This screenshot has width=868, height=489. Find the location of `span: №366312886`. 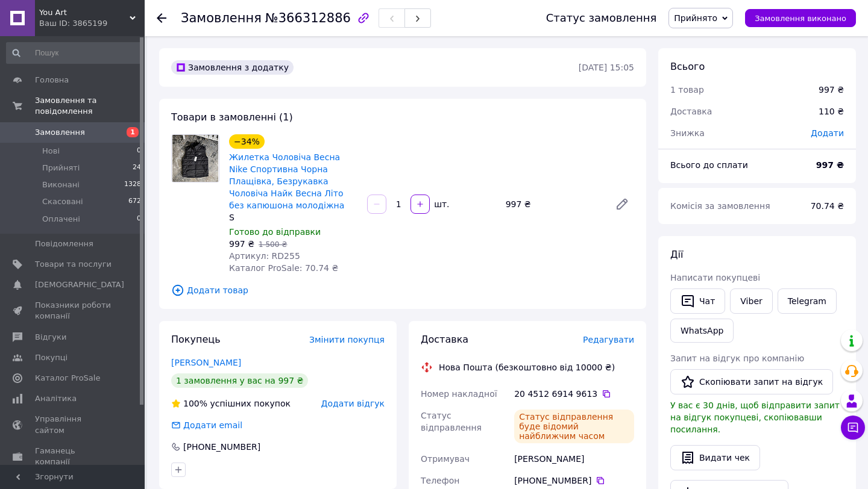

span: №366312886 is located at coordinates (308, 18).